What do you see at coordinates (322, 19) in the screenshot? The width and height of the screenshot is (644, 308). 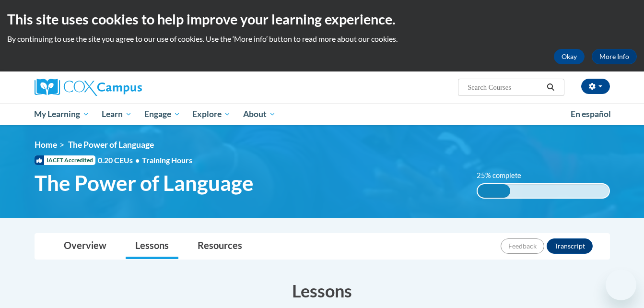 I see `h2: This site uses cookies to help improve your learning experience.` at bounding box center [322, 19].